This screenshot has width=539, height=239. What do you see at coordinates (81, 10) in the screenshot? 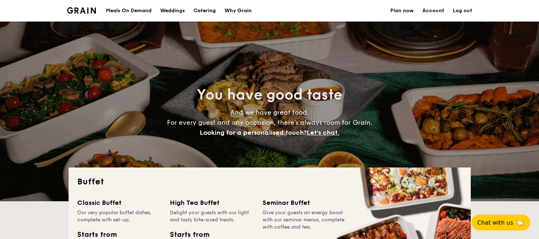
I see `a: Logotype` at bounding box center [81, 10].